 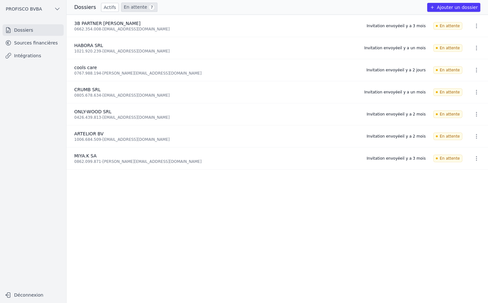 What do you see at coordinates (24, 9) in the screenshot?
I see `span: PROFISCO BVBA` at bounding box center [24, 9].